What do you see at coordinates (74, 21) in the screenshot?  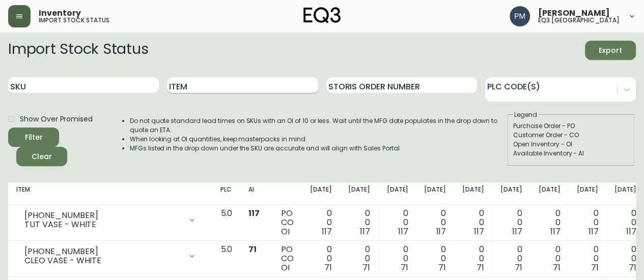 I see `h5: import stock status` at bounding box center [74, 21].